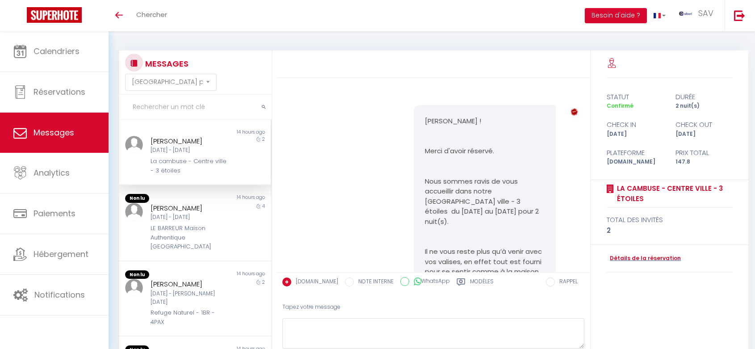 This screenshot has height=349, width=755. What do you see at coordinates (433, 307) in the screenshot?
I see `div: Tapez votre message` at bounding box center [433, 307].